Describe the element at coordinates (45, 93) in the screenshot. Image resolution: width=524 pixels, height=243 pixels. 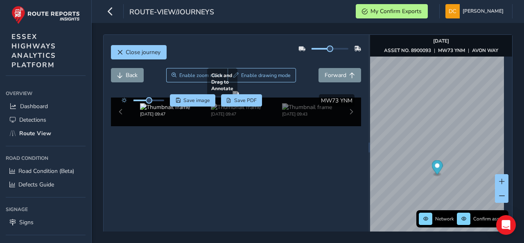
I see `div: Overview` at that location.